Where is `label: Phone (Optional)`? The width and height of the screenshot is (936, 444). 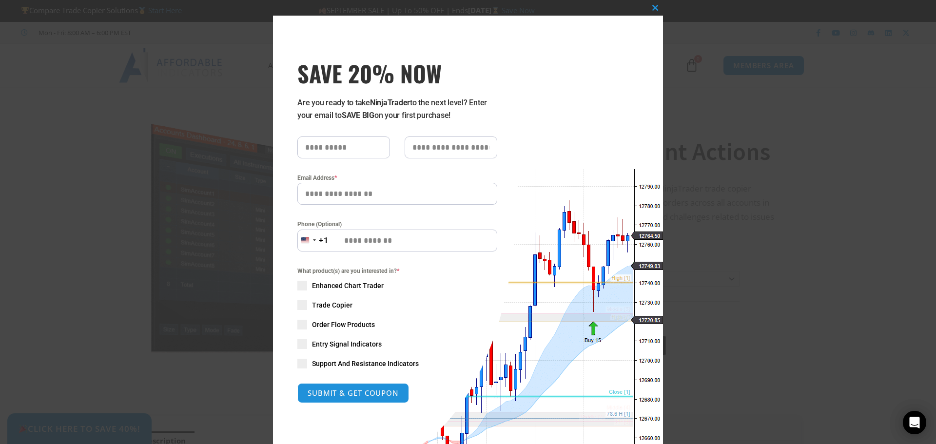
label: Phone (Optional) is located at coordinates (397, 224).